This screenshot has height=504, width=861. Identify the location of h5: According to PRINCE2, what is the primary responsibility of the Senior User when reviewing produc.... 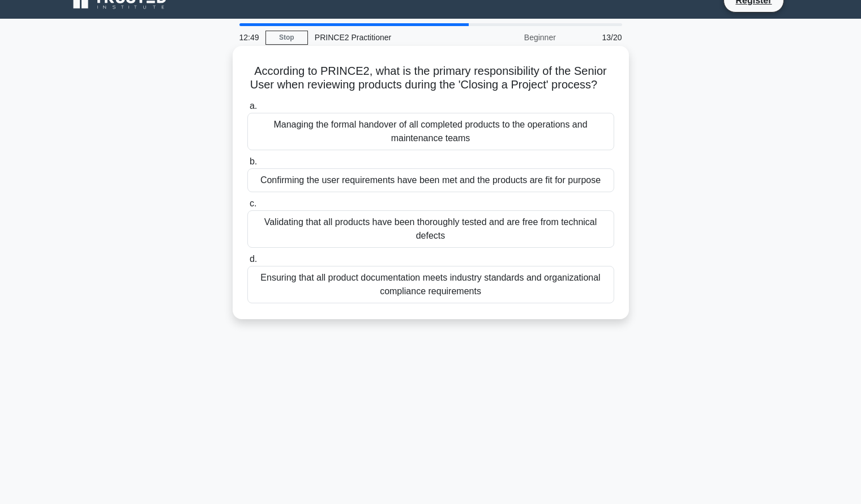
(431, 78).